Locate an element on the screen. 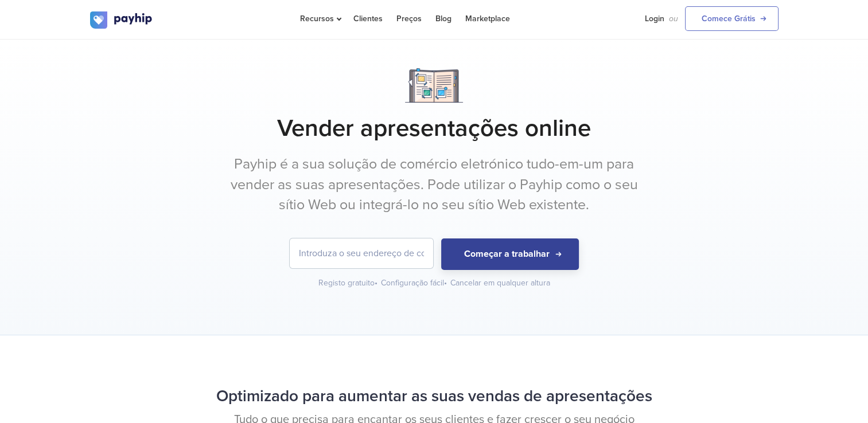  h2: Optimizado para aumentar as suas vendas de apresentações is located at coordinates (434, 396).